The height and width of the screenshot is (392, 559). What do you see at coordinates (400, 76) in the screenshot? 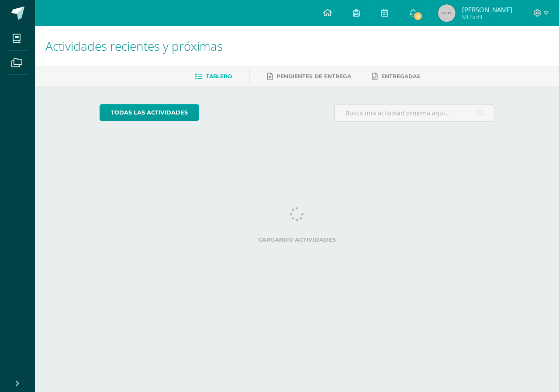
I see `span: Entregadas` at bounding box center [400, 76].